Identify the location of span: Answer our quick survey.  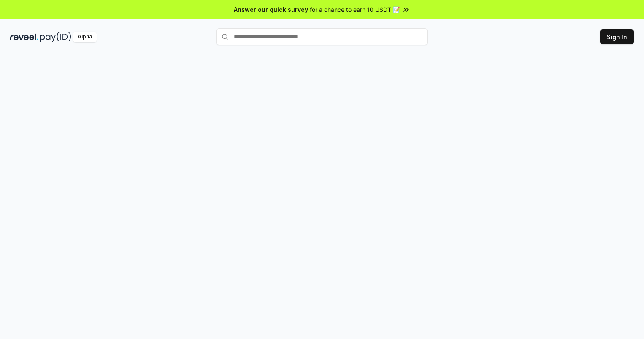
(271, 9).